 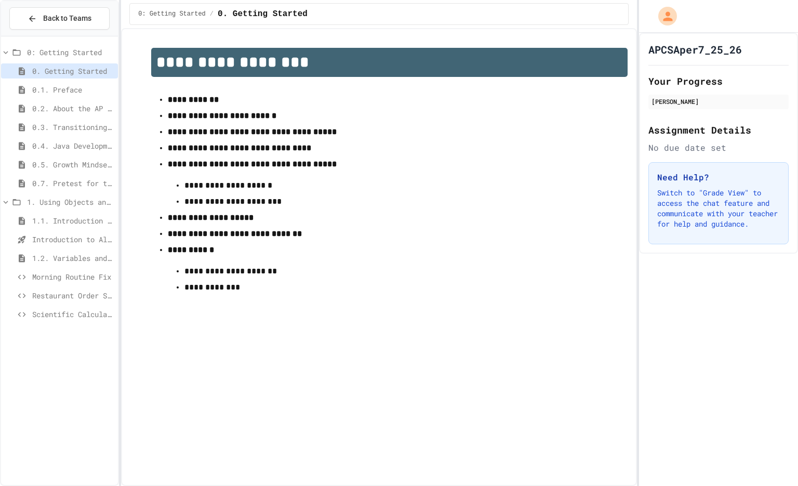 I want to click on span: Restaurant Order System, so click(x=73, y=295).